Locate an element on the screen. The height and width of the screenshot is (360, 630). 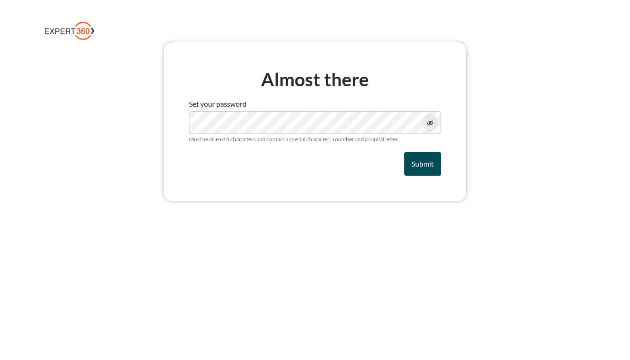
label: Set your password is located at coordinates (218, 104).